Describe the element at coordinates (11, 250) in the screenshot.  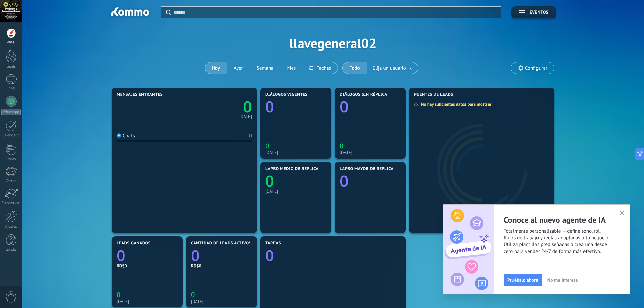
I see `div: Ayuda` at that location.